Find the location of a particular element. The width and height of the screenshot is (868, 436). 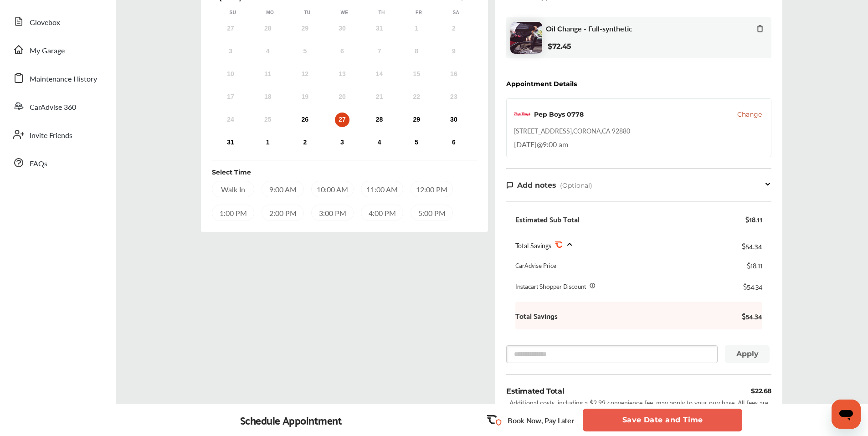

b: $54.34 is located at coordinates (748, 316).